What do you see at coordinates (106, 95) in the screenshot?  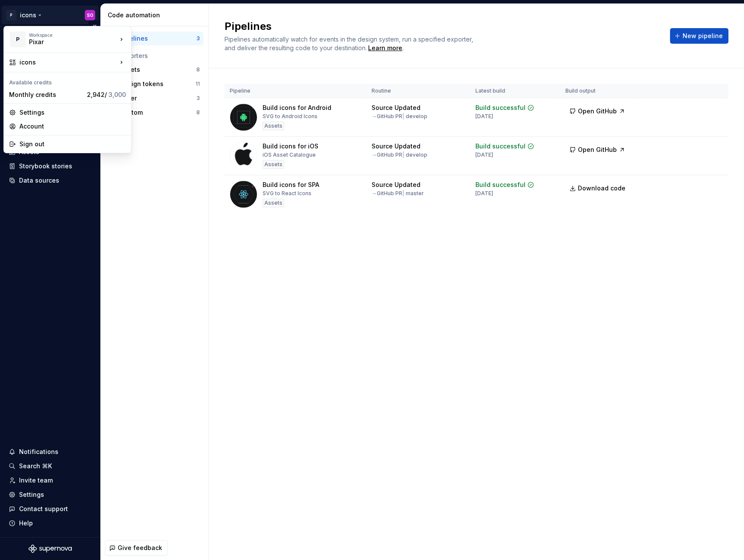 I see `span: 2,942 /` at bounding box center [106, 95].